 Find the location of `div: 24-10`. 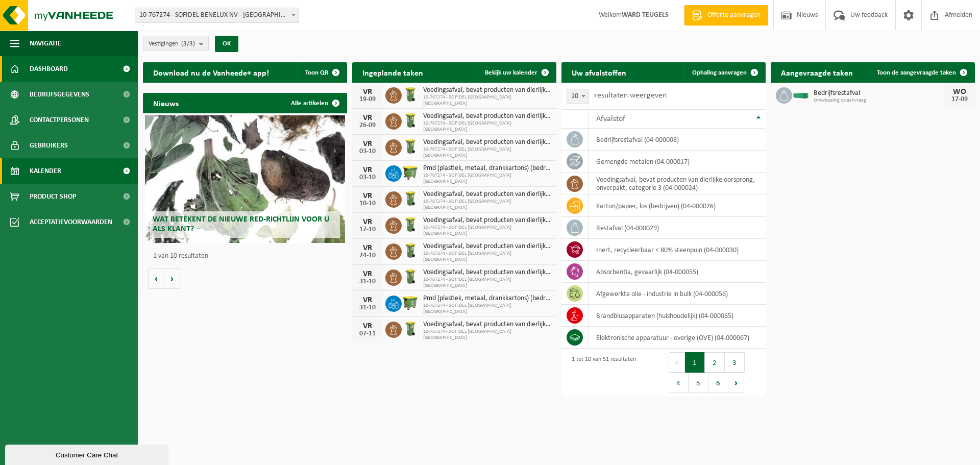

div: 24-10 is located at coordinates (368, 256).